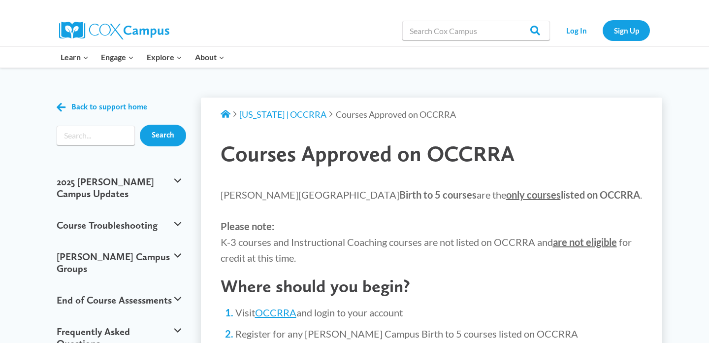 Image resolution: width=709 pixels, height=343 pixels. What do you see at coordinates (225, 114) in the screenshot?
I see `a: Support Home` at bounding box center [225, 114].